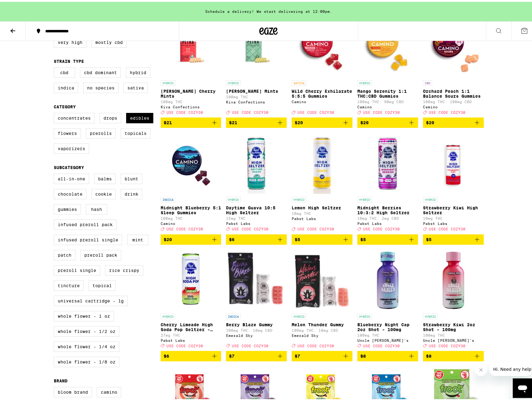 The height and width of the screenshot is (401, 532). Describe the element at coordinates (191, 65) in the screenshot. I see `a: Open page for Petra Tart Cherry Mints from Kiva Confections` at that location.